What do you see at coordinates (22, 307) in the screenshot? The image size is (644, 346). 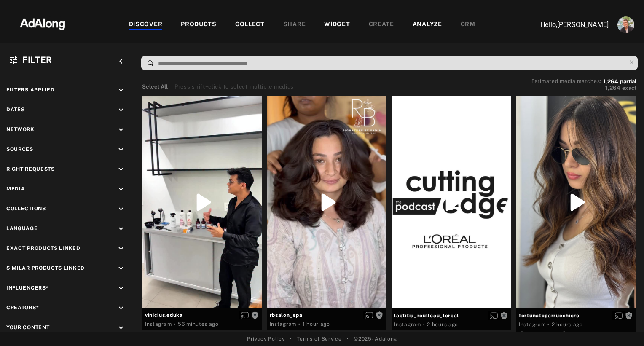 I see `span: Creators*` at bounding box center [22, 307].